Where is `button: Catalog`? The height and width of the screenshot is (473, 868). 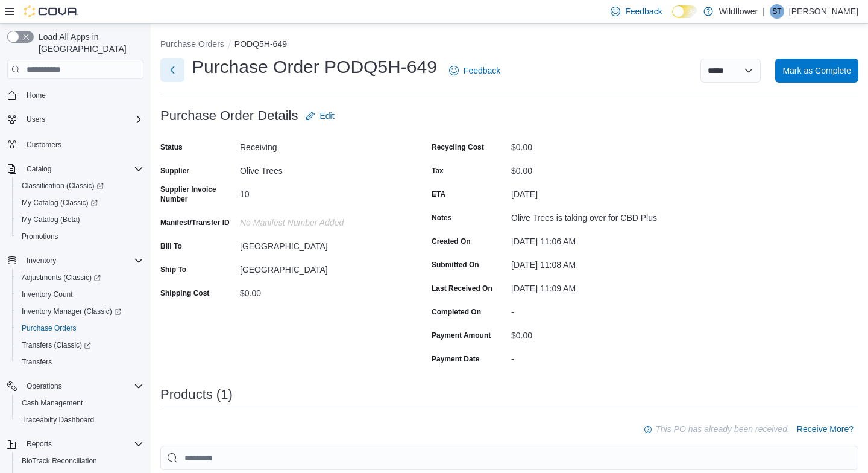 button: Catalog is located at coordinates (39, 169).